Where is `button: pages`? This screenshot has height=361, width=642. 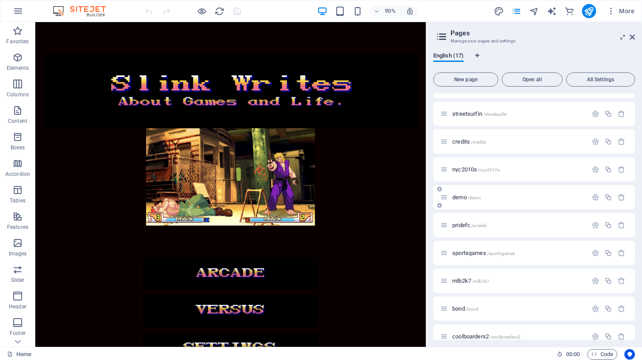 button: pages is located at coordinates (517, 11).